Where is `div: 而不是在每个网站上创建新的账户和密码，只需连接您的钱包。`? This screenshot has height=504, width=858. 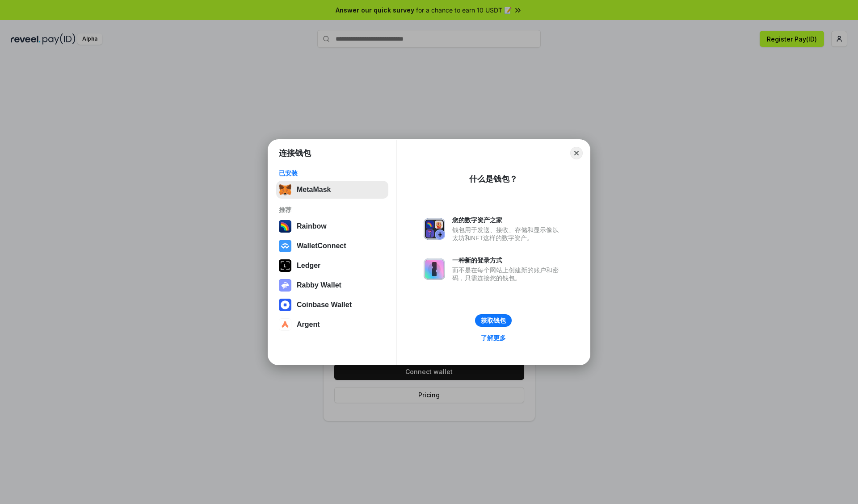 div: 而不是在每个网站上创建新的账户和密码，只需连接您的钱包。 is located at coordinates (508, 274).